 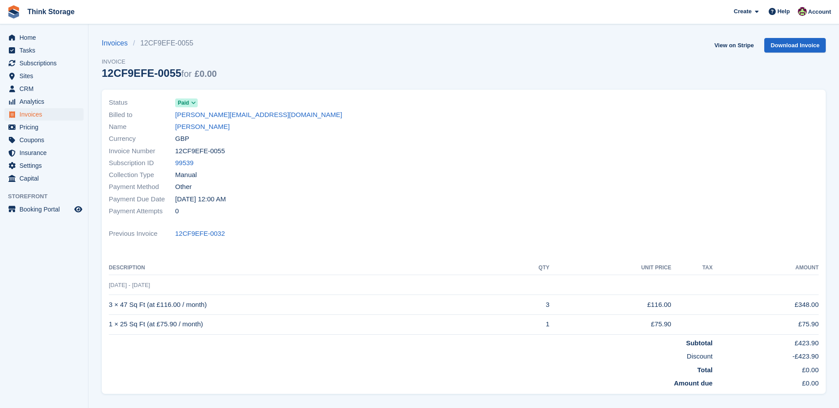 I want to click on img: Donna, so click(x=802, y=11).